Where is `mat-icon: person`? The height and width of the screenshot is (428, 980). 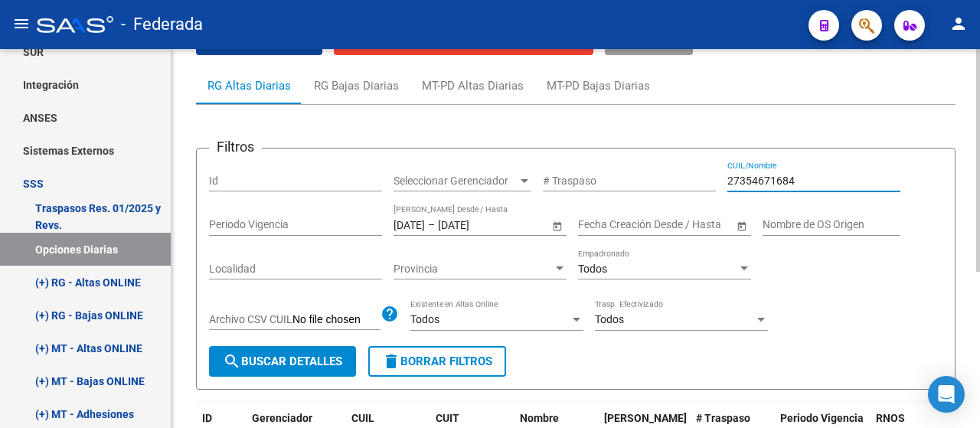
mat-icon: person is located at coordinates (958, 23).